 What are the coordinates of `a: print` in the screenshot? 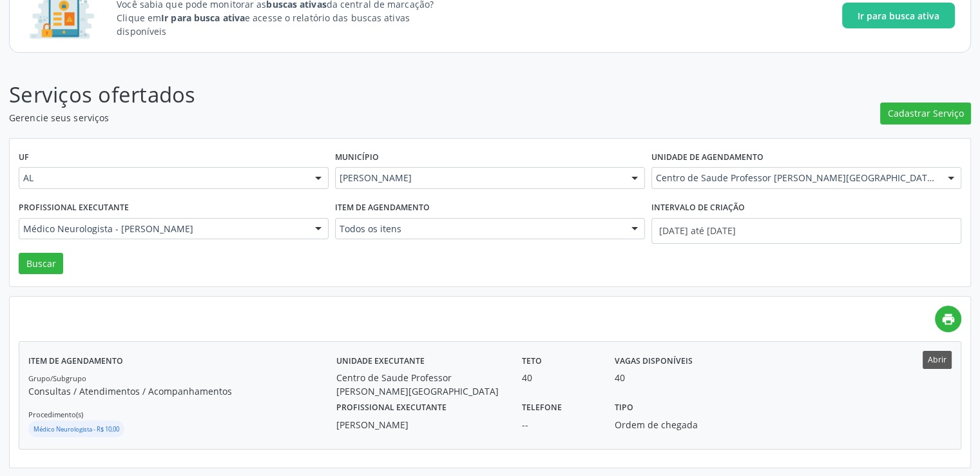 It's located at (948, 319).